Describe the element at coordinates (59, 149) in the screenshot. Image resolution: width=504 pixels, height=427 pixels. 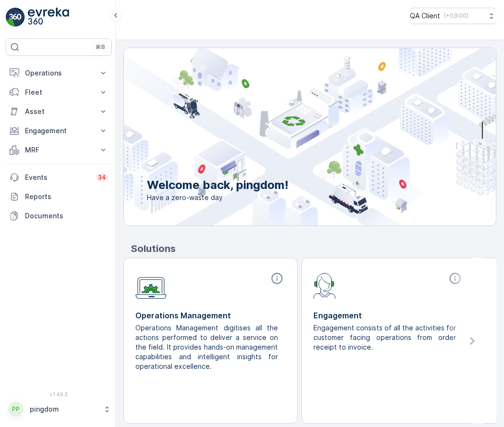
I see `p: MRF` at that location.